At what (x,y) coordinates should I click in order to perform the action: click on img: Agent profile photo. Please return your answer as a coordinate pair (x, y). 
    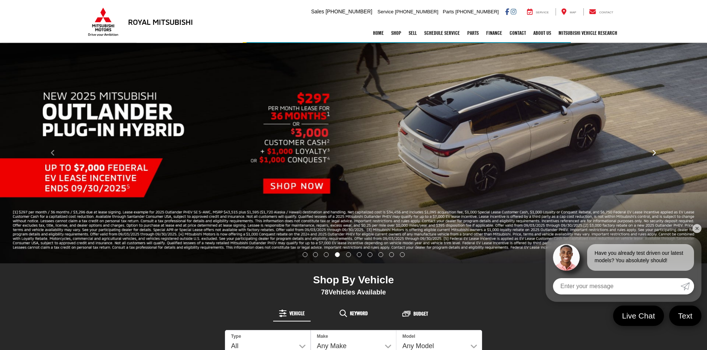
    Looking at the image, I should click on (566, 258).